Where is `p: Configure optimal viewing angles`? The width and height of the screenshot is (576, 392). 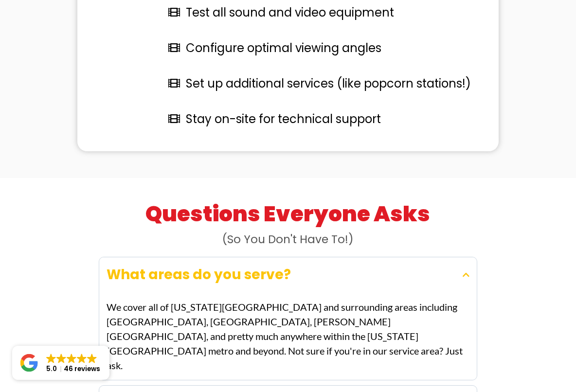
p: Configure optimal viewing angles is located at coordinates (336, 48).